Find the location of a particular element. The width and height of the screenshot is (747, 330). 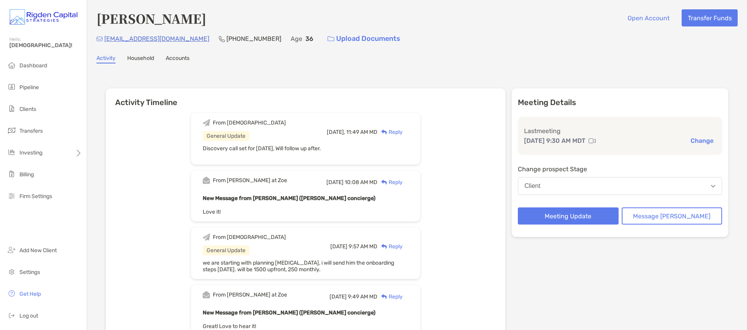

button: Open Account is located at coordinates (649, 18).